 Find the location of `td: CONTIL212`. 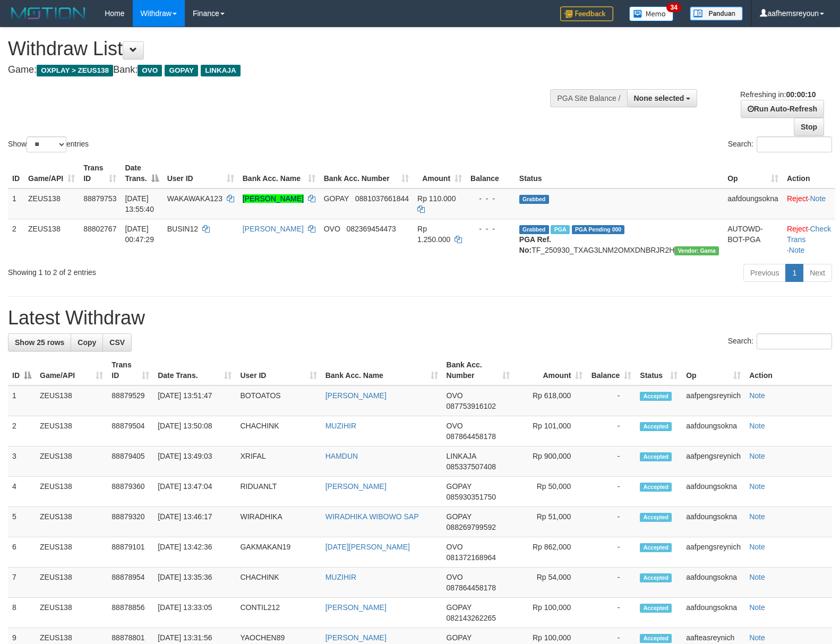

td: CONTIL212 is located at coordinates (279, 613).